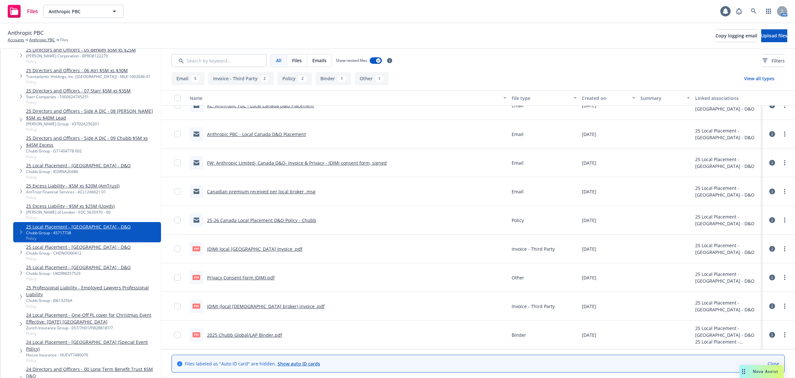 The image size is (795, 378). Describe the element at coordinates (768, 11) in the screenshot. I see `a: Switch app` at that location.